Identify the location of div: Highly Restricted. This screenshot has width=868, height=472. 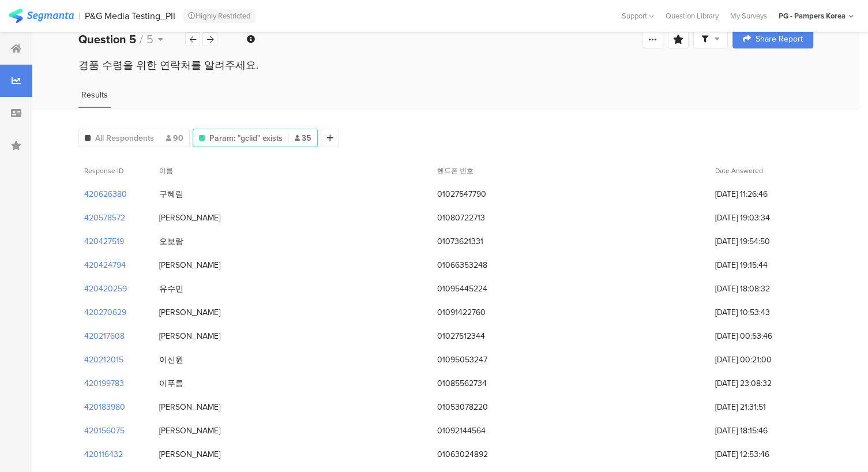
(219, 16).